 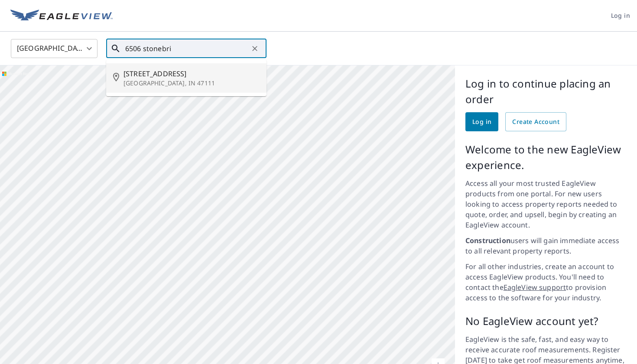 I want to click on button: Clear, so click(x=255, y=49).